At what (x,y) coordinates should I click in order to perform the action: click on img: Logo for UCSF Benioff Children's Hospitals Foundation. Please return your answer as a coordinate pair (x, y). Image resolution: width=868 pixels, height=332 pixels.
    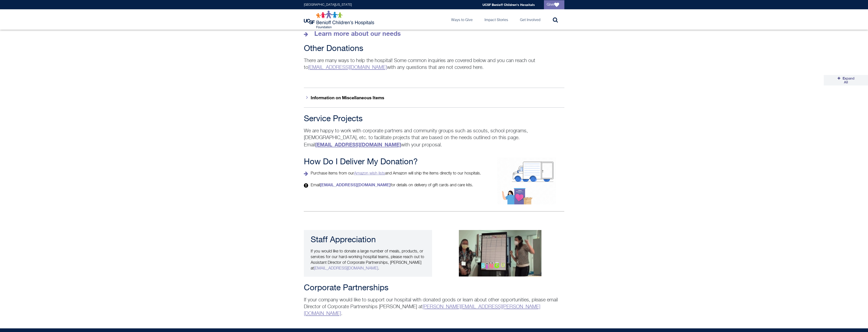
    Looking at the image, I should click on (340, 19).